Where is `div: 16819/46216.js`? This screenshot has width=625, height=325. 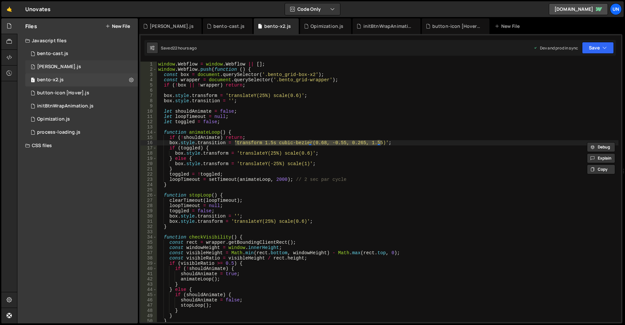 div: 16819/46216.js is located at coordinates (81, 106).